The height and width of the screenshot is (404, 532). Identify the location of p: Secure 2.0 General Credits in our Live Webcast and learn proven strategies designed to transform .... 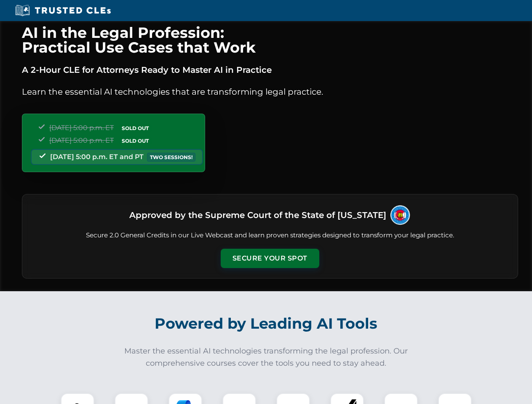
(270, 235).